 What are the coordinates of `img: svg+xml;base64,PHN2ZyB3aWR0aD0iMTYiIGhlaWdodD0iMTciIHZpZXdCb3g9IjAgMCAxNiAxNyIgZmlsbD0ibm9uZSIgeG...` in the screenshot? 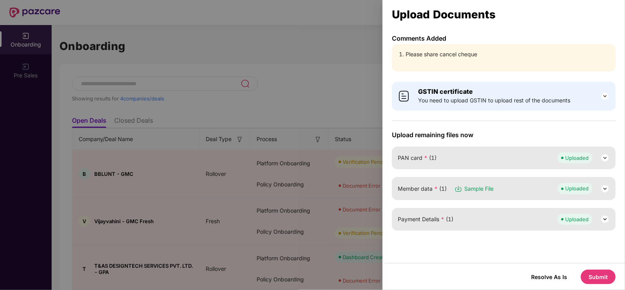 It's located at (458, 189).